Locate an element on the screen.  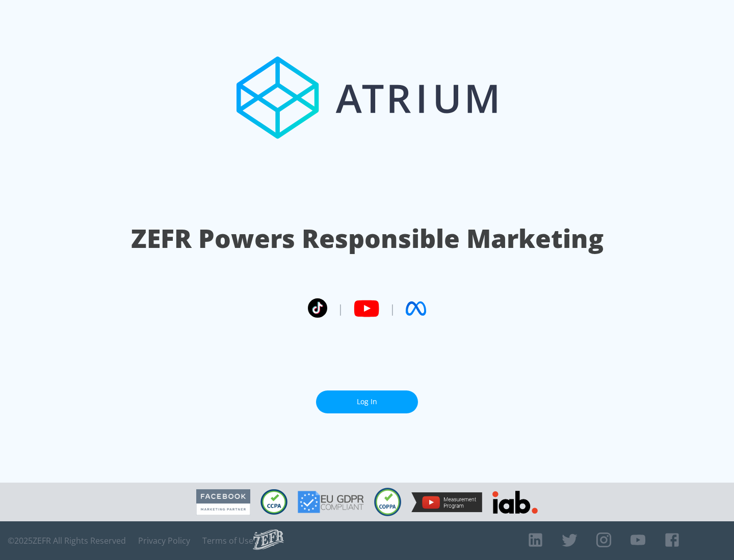
img: IAB is located at coordinates (515, 502).